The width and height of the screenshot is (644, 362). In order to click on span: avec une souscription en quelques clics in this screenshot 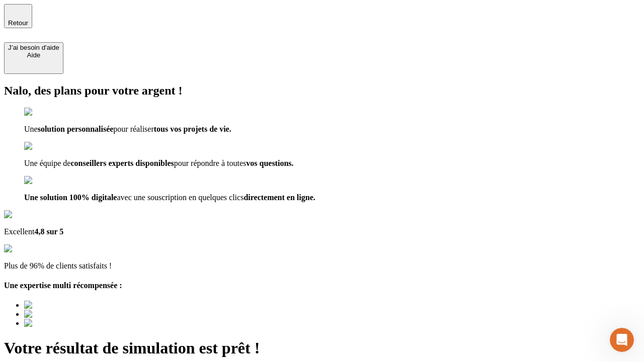, I will do `click(181, 197)`.